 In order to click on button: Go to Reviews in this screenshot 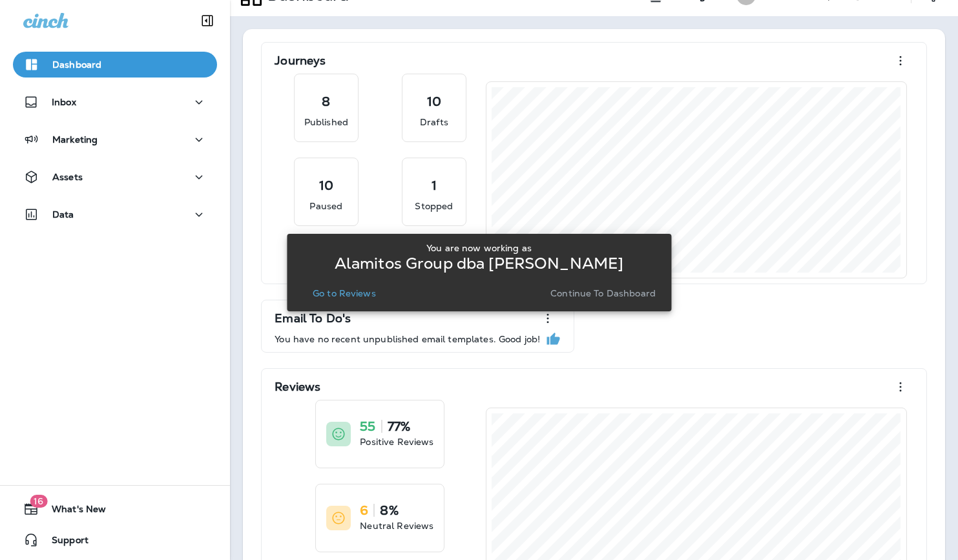, I will do `click(345, 293)`.